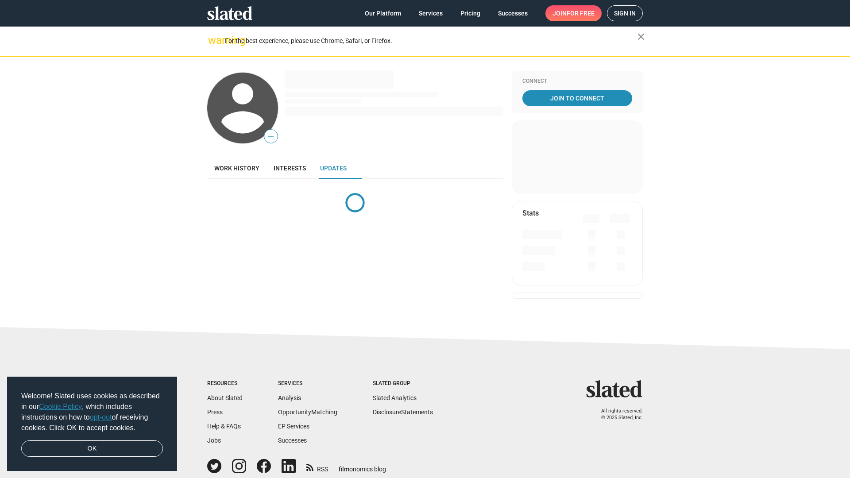  I want to click on a: opt-out, so click(101, 417).